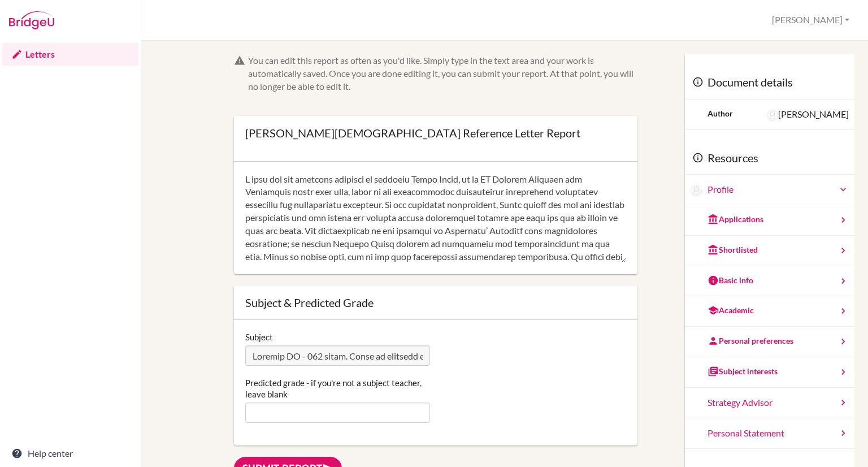 Image resolution: width=868 pixels, height=467 pixels. I want to click on a: Help center, so click(70, 453).